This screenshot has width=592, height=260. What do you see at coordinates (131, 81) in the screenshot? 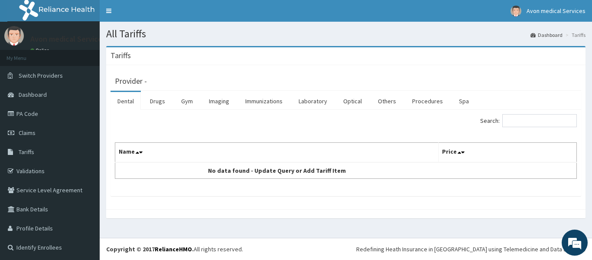
I see `h3: Provider -` at bounding box center [131, 81].